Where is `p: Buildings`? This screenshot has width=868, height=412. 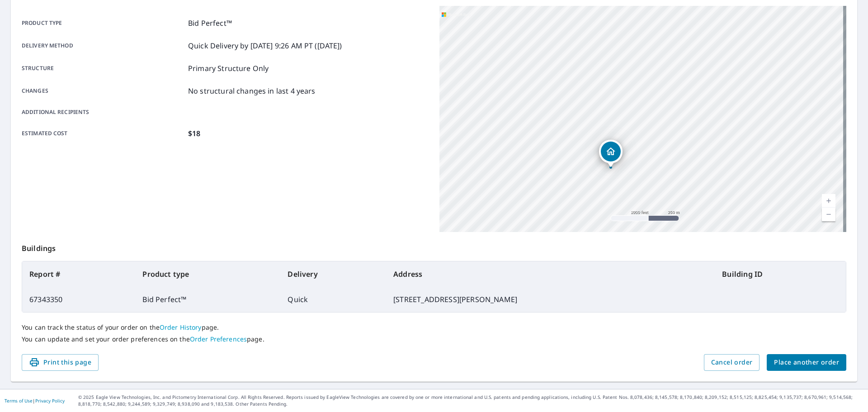
p: Buildings is located at coordinates (434, 247).